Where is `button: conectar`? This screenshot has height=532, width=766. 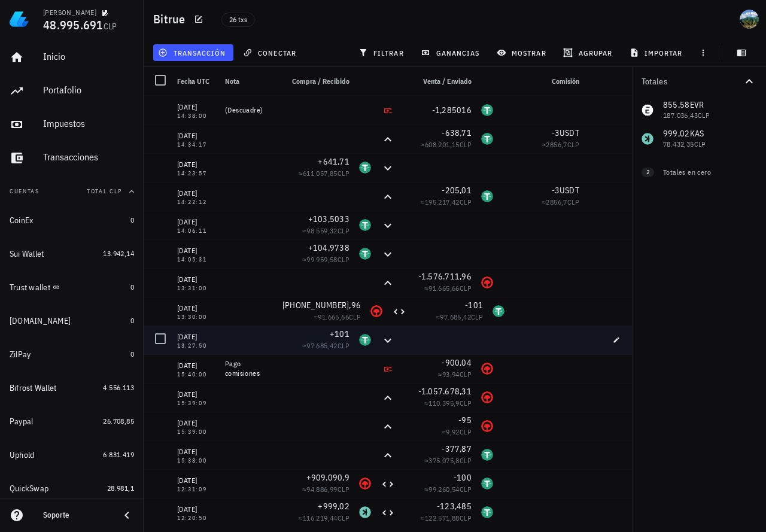
button: conectar is located at coordinates (271, 53).